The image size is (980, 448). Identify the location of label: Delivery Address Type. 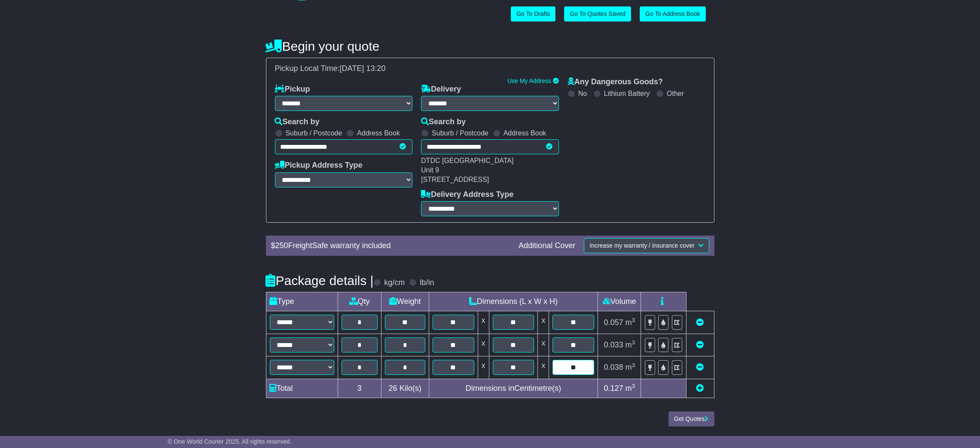
(467, 194).